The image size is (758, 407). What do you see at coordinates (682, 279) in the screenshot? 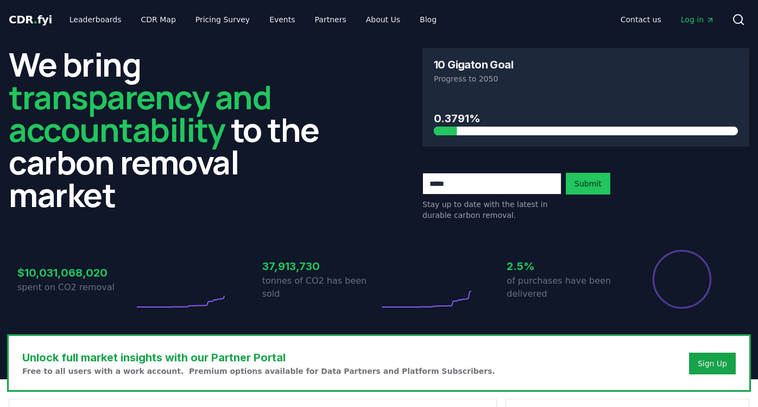
I see `div: Percentage of sales delivered` at bounding box center [682, 279].